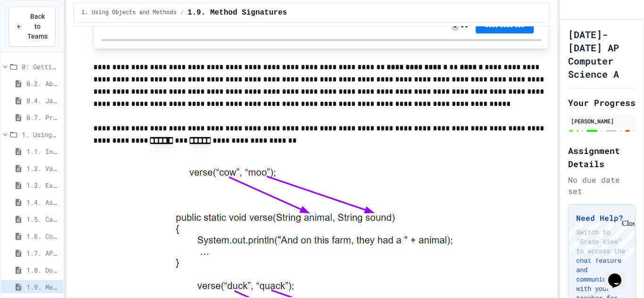 Image resolution: width=644 pixels, height=298 pixels. I want to click on span: Back to Teams, so click(37, 27).